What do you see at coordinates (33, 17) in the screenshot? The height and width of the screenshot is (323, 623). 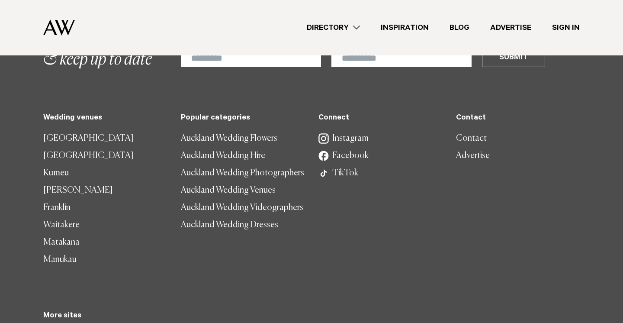 I see `div: v 4.0.25` at bounding box center [33, 17].